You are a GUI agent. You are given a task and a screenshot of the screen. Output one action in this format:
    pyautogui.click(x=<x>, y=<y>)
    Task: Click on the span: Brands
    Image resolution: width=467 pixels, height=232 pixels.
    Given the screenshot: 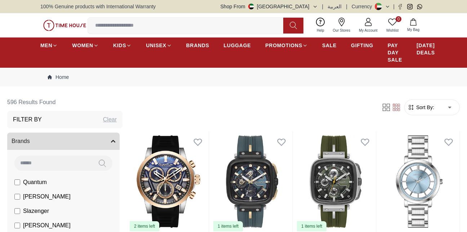 What is the action you would take?
    pyautogui.click(x=21, y=141)
    